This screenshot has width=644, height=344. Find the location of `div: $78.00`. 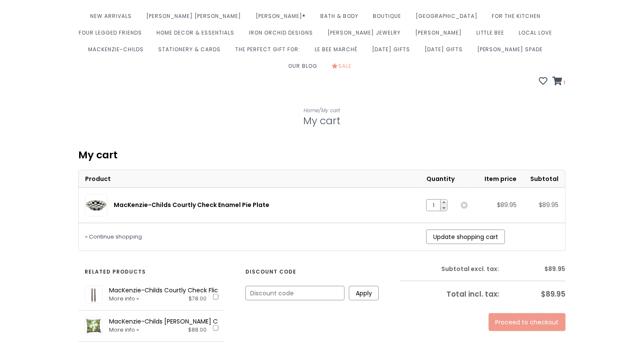

div: $78.00 is located at coordinates (197, 298).